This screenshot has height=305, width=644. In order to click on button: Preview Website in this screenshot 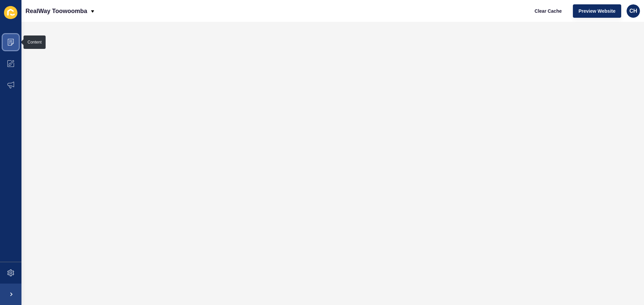, I will do `click(597, 11)`.